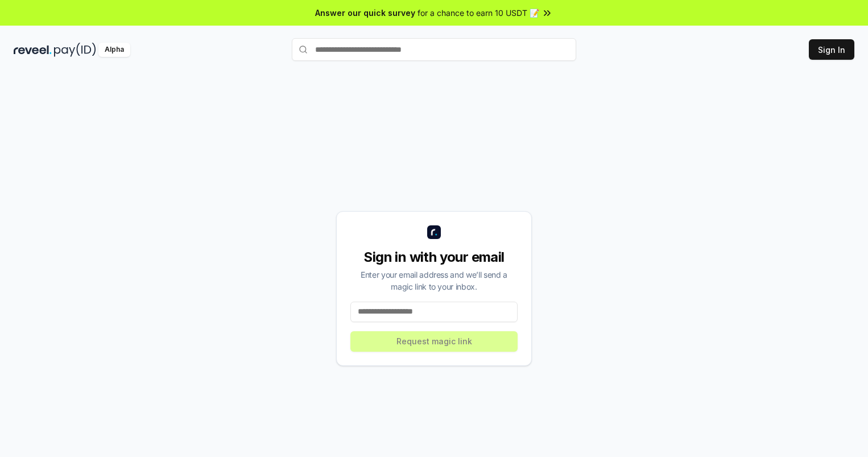 The image size is (868, 457). Describe the element at coordinates (434, 257) in the screenshot. I see `div: Sign in with your email` at that location.